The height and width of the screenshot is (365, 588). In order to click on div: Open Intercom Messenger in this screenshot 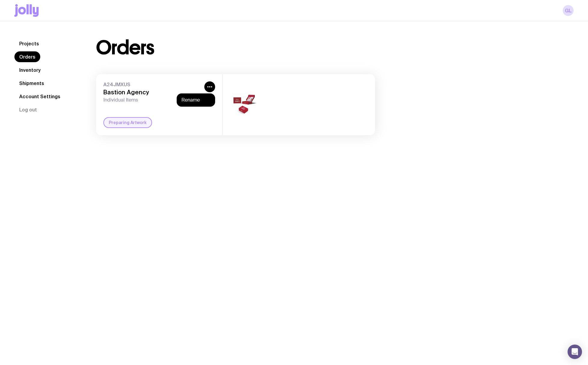, I will do `click(575, 351)`.